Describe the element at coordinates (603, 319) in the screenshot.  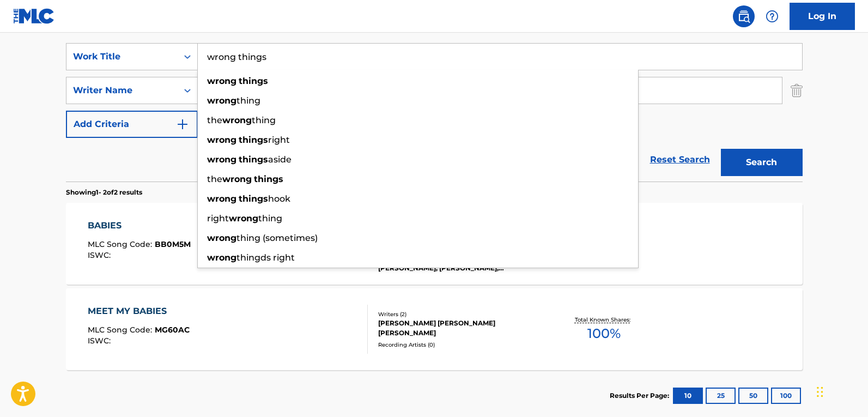
I see `p: Total Known Shares:` at that location.